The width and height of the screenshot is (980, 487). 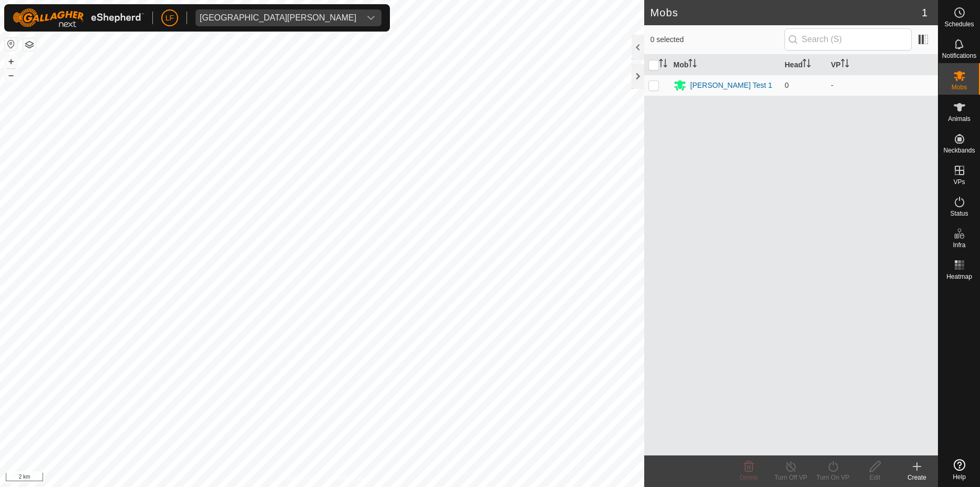 I want to click on span: Schedules, so click(x=959, y=24).